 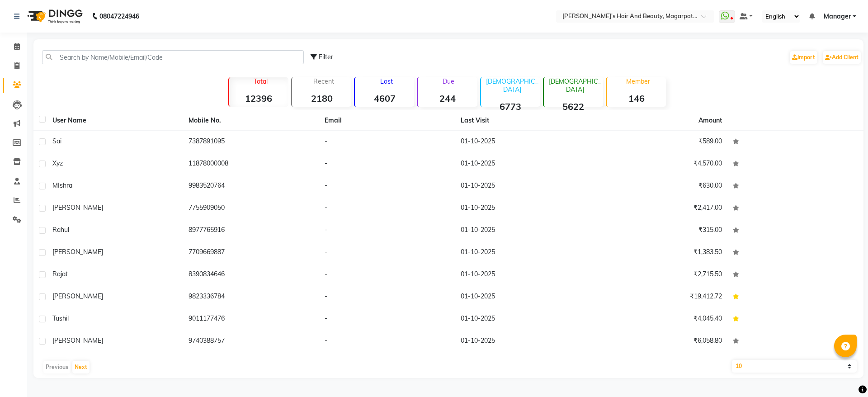 I want to click on strong: 244, so click(x=447, y=98).